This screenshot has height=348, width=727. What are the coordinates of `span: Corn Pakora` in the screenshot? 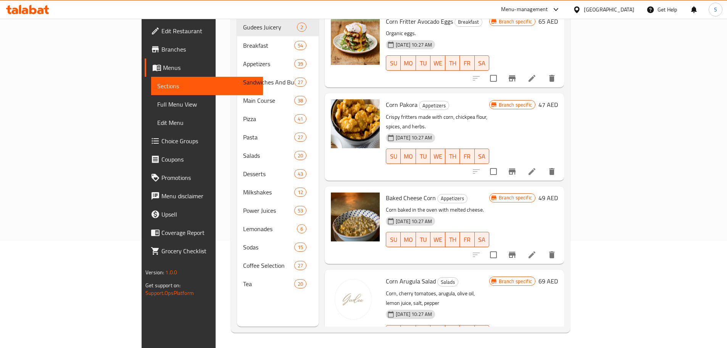 It's located at (401, 105).